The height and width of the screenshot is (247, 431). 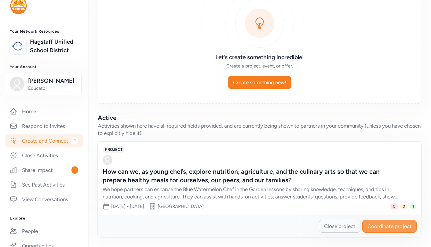 What do you see at coordinates (253, 176) in the screenshot?
I see `div: How can we, as young chefs, explore nutrition, agriculture, and the culinary arts so that we can ...` at bounding box center [253, 176].